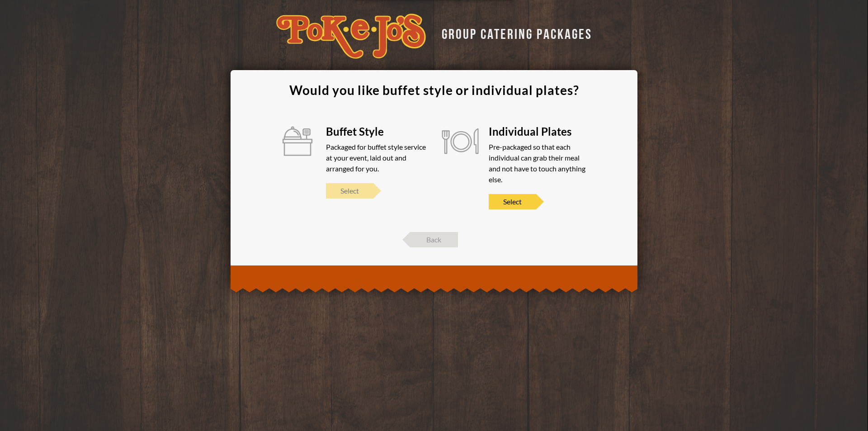  What do you see at coordinates (513, 32) in the screenshot?
I see `div: GROUP CATERING PACKAGES` at bounding box center [513, 32].